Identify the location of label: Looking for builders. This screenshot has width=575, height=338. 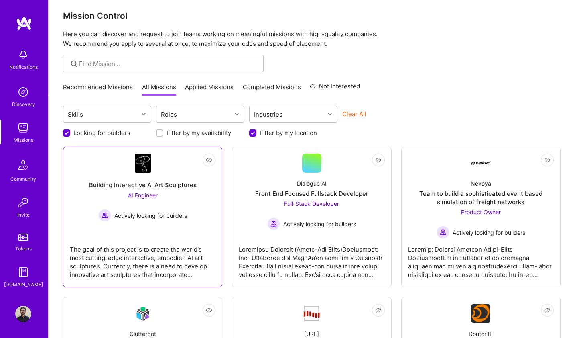
(102, 132).